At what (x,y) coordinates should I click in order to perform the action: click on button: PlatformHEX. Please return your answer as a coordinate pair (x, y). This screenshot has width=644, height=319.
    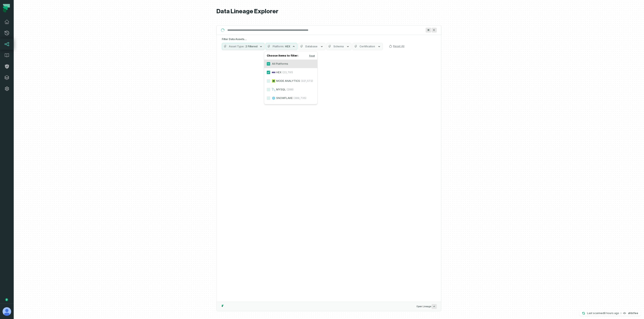
    Looking at the image, I should click on (281, 47).